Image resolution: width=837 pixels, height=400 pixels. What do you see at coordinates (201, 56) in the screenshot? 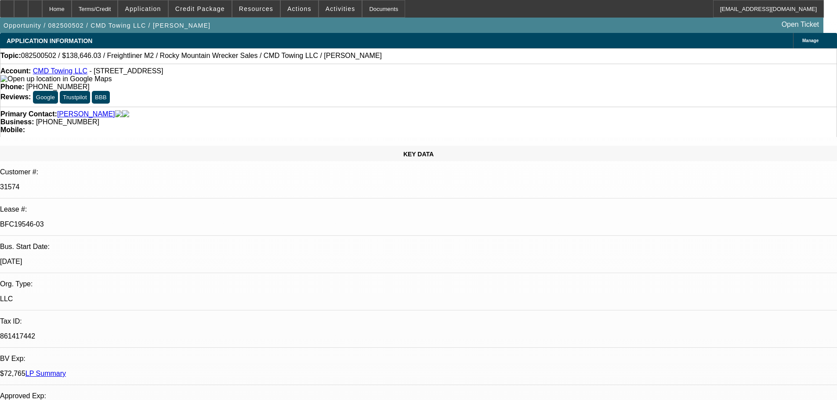
I see `span: 082500502 / $138,646.03 / Freightliner M2 / Rocky Mountain Wrecker Sales / CMD Towing LLC / [PERS...` at bounding box center [201, 56].